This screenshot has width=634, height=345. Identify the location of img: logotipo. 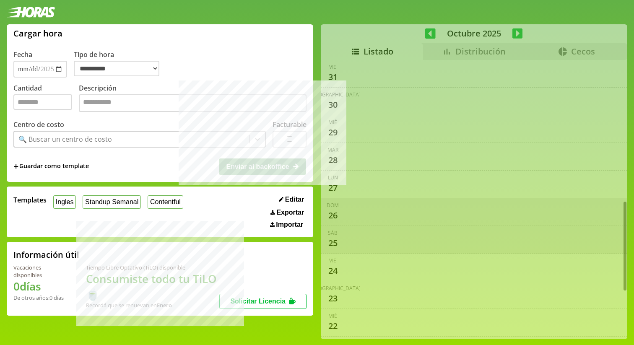
(31, 12).